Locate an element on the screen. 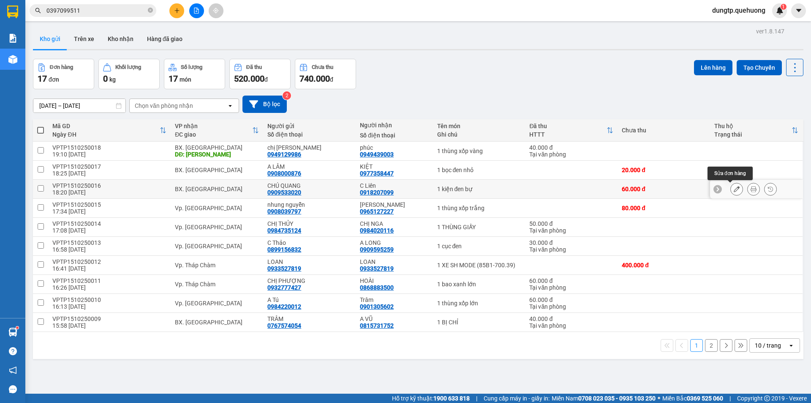 The image size is (811, 403). div: quỳnh thy is located at coordinates (394, 204).